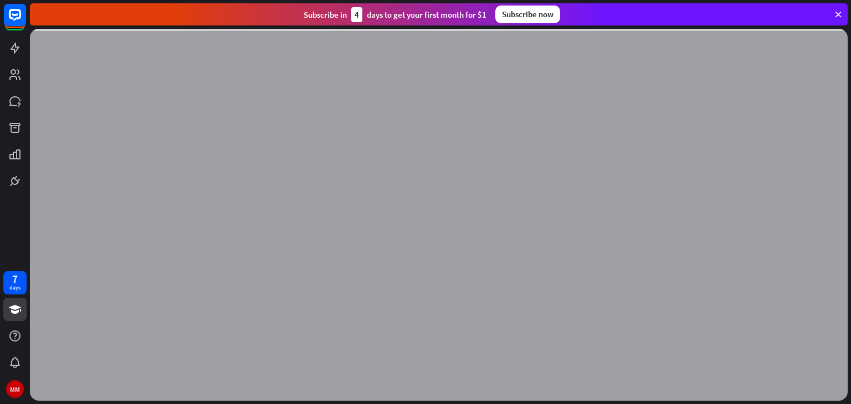 The height and width of the screenshot is (404, 851). I want to click on div: 4, so click(357, 14).